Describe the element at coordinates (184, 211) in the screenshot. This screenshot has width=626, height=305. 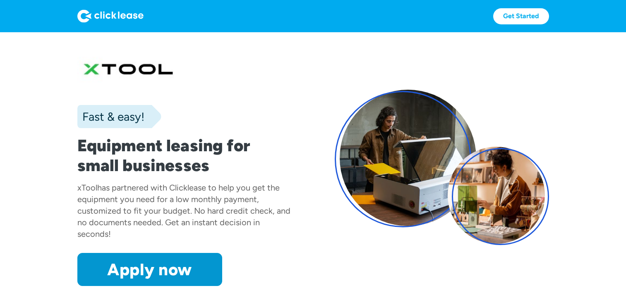
I see `div: has partnered with Clicklease to help you get the equipment you need for a low monthly payment, c...` at that location.